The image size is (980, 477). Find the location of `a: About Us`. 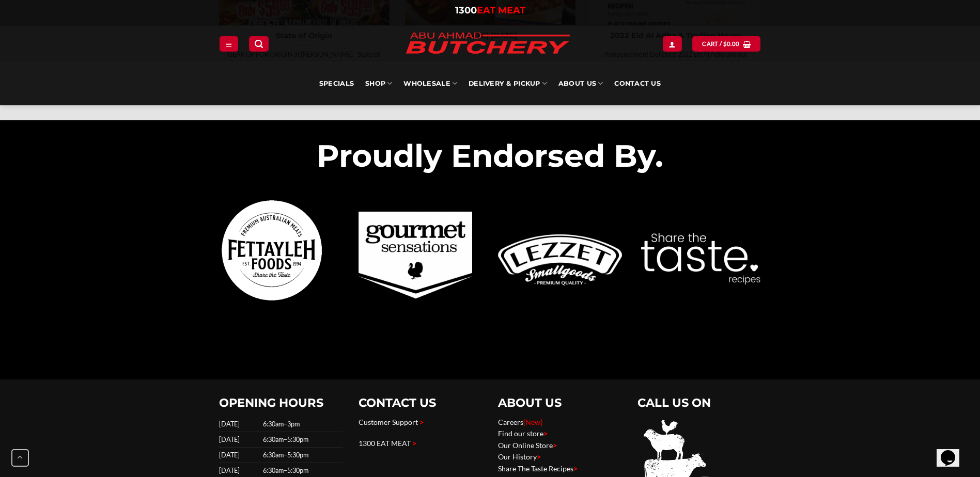

a: About Us is located at coordinates (580, 84).